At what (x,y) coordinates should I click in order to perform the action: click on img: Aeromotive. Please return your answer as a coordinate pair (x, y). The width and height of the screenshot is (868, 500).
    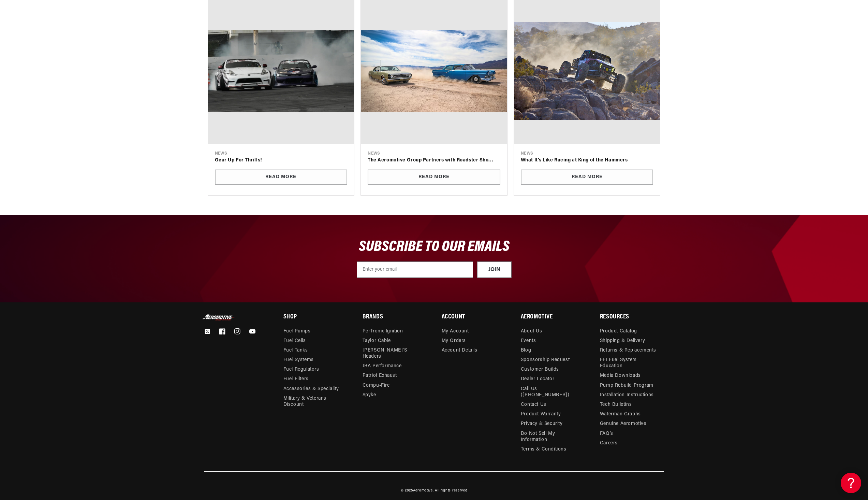
    Looking at the image, I should click on (219, 318).